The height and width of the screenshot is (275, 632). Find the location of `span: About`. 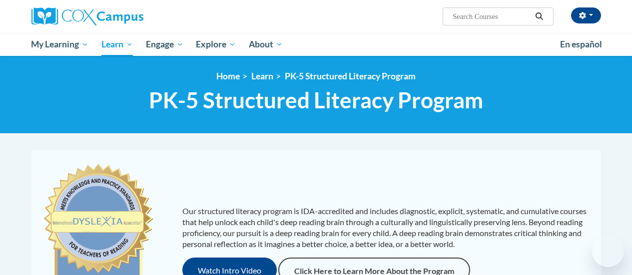

span: About is located at coordinates (266, 44).